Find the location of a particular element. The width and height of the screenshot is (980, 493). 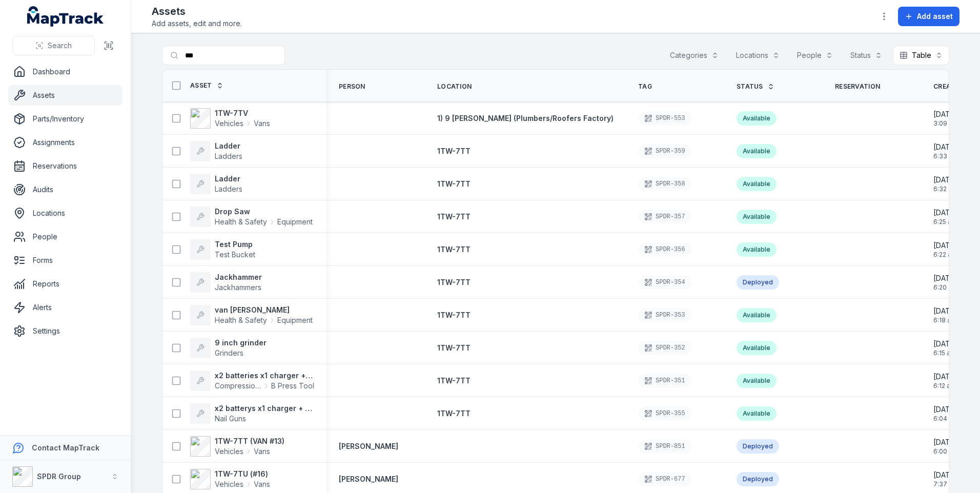

a: Audits is located at coordinates (65, 189).